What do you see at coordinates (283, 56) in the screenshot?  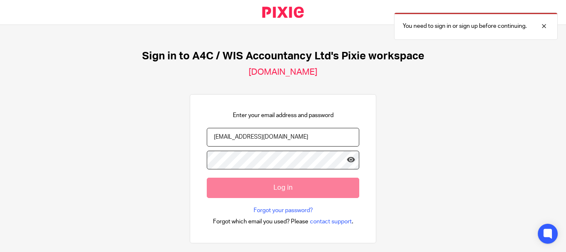 I see `h1: Sign in to A4C / WIS Accountancy Ltd's Pixie workspace` at bounding box center [283, 56].